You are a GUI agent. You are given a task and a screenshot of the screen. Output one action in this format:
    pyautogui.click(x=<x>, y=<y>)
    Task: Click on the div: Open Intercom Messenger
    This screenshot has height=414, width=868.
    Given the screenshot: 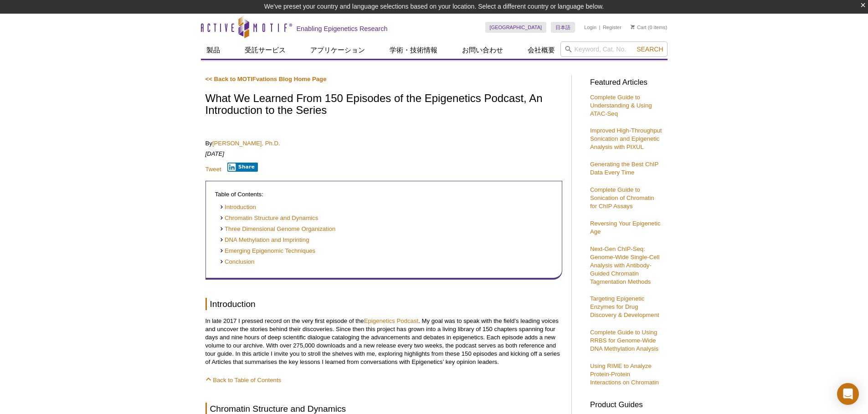 What is the action you would take?
    pyautogui.click(x=847, y=394)
    